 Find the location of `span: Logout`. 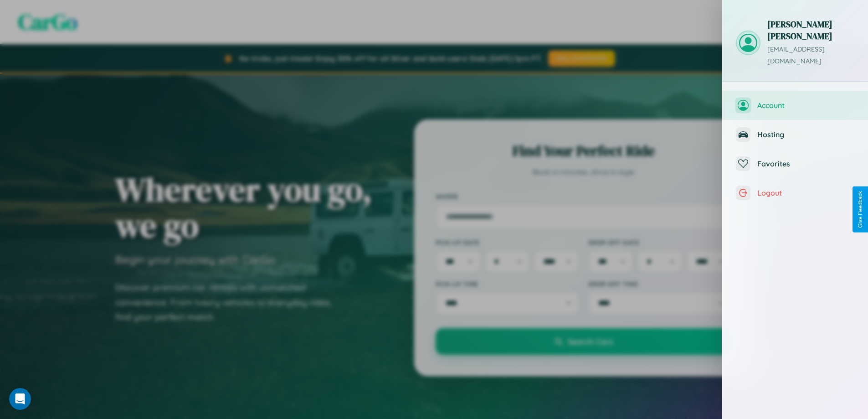

span: Logout is located at coordinates (806, 193).